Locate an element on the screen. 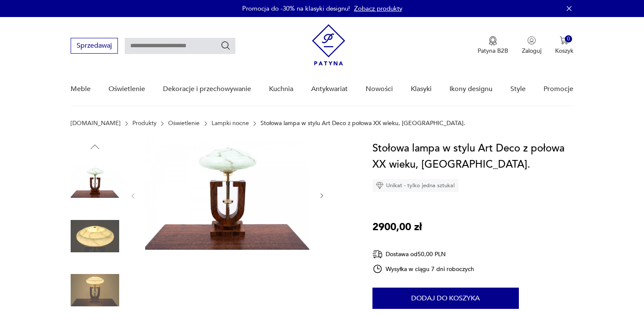 The height and width of the screenshot is (314, 644). p: Zaloguj is located at coordinates (531, 51).